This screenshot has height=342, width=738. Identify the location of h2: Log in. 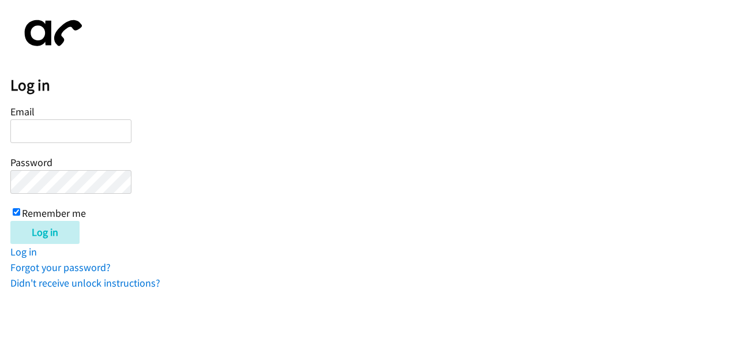
(374, 85).